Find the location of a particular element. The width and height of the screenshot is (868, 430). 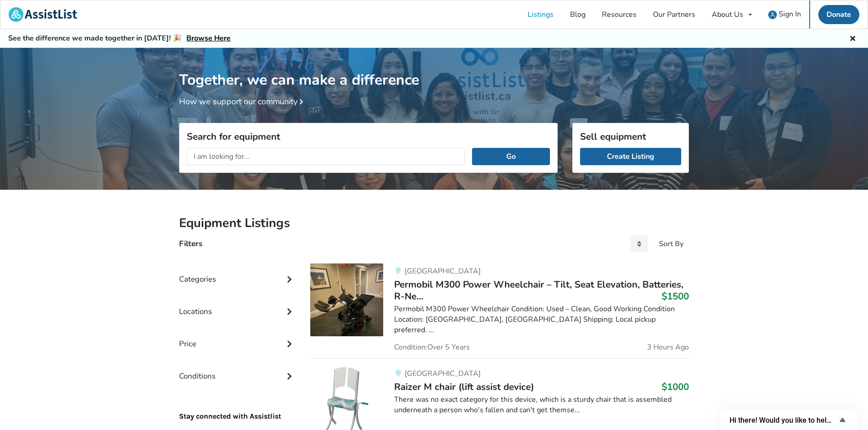

span: Sign In is located at coordinates (789, 14).